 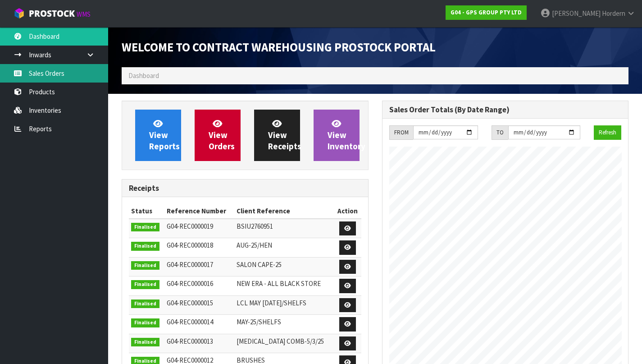 I want to click on span: G04-REC0000014, so click(x=190, y=322).